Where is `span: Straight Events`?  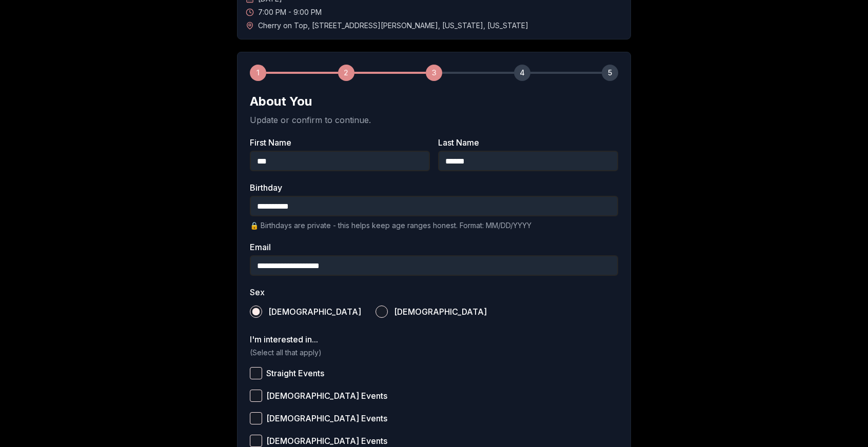
span: Straight Events is located at coordinates (295, 373).